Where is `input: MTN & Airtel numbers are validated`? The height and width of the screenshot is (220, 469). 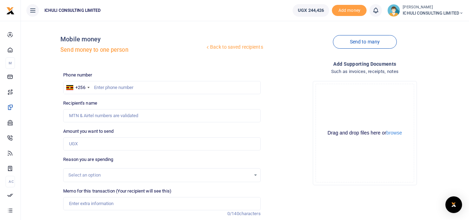 input: MTN & Airtel numbers are validated is located at coordinates (162, 116).